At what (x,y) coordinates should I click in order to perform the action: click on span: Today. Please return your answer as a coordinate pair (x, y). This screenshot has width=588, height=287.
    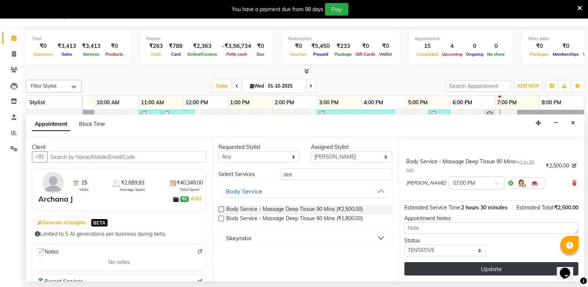
    Looking at the image, I should click on (222, 86).